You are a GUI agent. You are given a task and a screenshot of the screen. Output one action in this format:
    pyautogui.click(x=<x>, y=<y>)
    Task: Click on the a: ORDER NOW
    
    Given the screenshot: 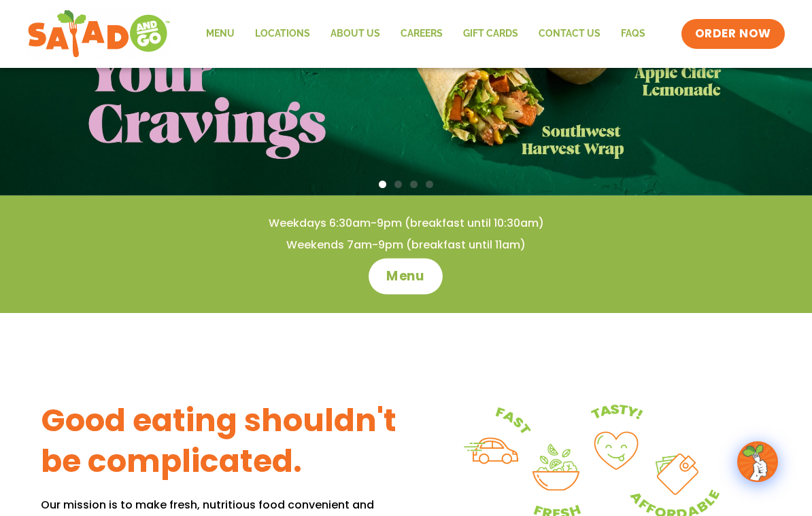 What is the action you would take?
    pyautogui.click(x=733, y=34)
    